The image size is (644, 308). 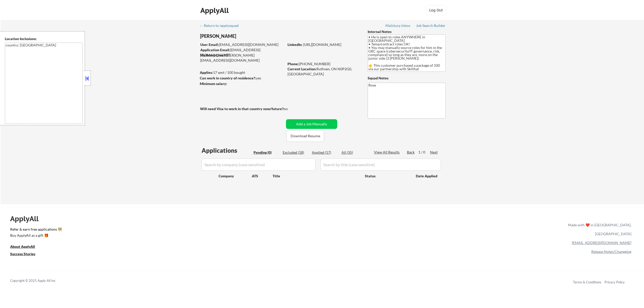 I want to click on div: 17 sent / 100 bought, so click(x=242, y=72).